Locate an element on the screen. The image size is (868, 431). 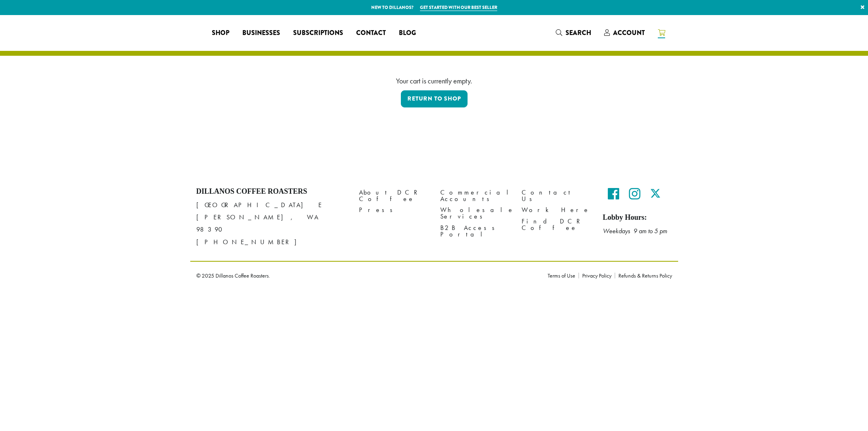
span: Contact is located at coordinates (371, 33).